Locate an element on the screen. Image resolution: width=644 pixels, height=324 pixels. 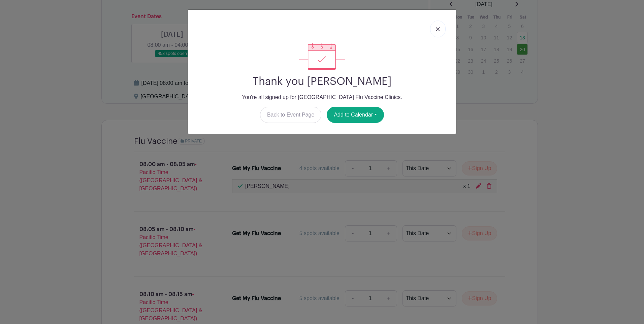
img: close_button-5f87c8562297e5c2d7936805f587ecaba9071eb48480494691a3f1689db116b3.svg is located at coordinates (438, 29).